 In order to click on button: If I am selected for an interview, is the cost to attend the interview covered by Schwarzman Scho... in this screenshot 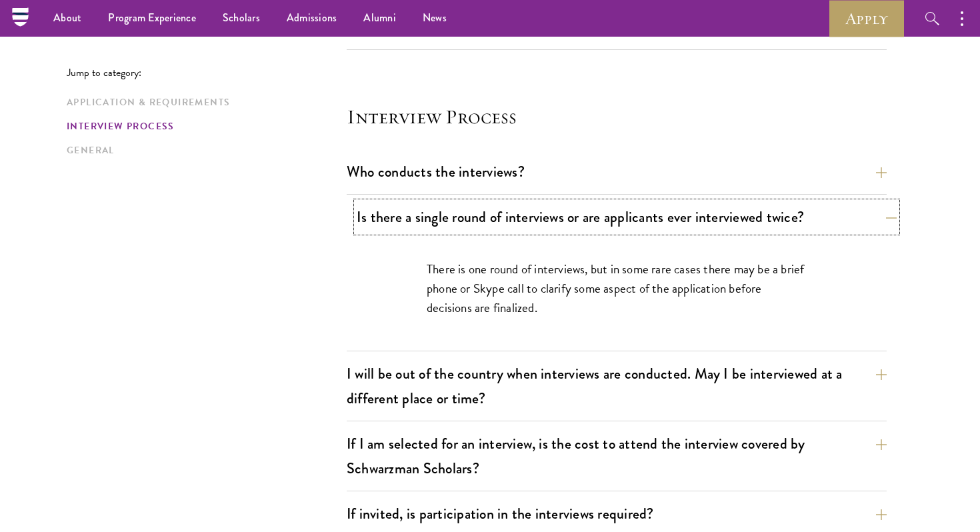, I will do `click(617, 456)`.